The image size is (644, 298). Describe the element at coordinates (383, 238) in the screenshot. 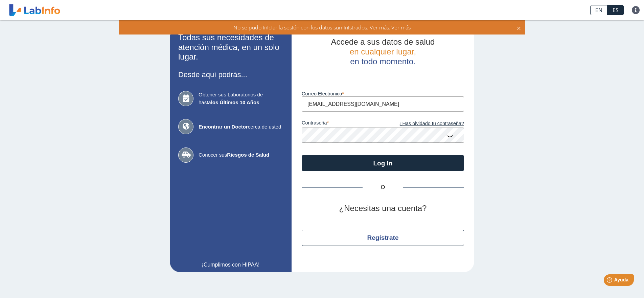

I see `button: Regístrate` at that location.